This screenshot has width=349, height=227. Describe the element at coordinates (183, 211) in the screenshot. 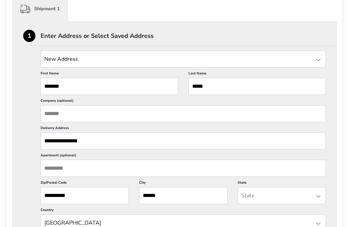

I see `label: Country` at that location.